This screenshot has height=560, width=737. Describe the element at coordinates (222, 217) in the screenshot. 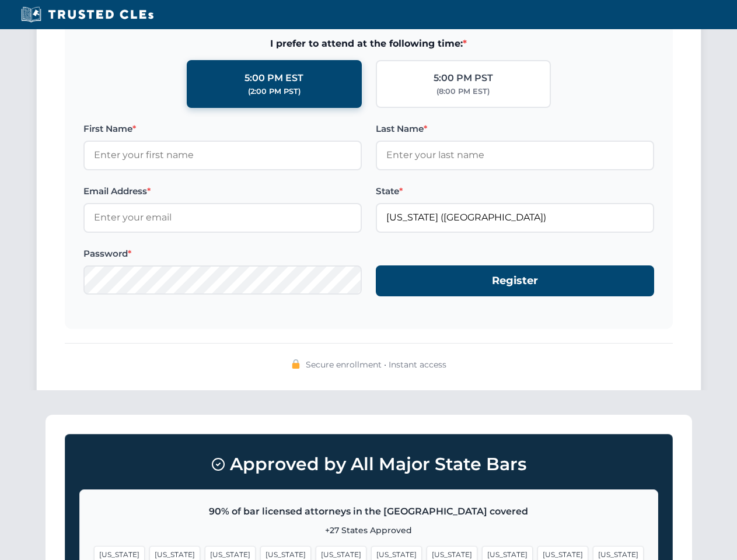

I see `input: Enter your email` at that location.